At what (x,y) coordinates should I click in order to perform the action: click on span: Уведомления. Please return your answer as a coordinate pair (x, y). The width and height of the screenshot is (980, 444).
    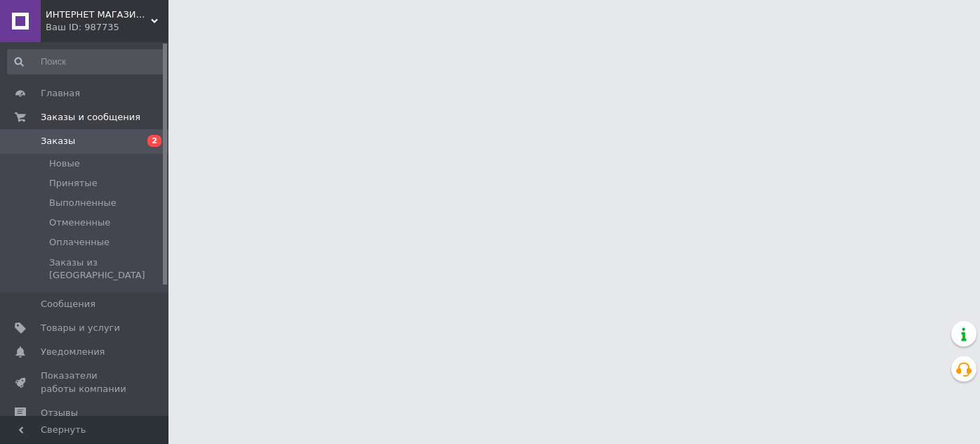
    Looking at the image, I should click on (72, 352).